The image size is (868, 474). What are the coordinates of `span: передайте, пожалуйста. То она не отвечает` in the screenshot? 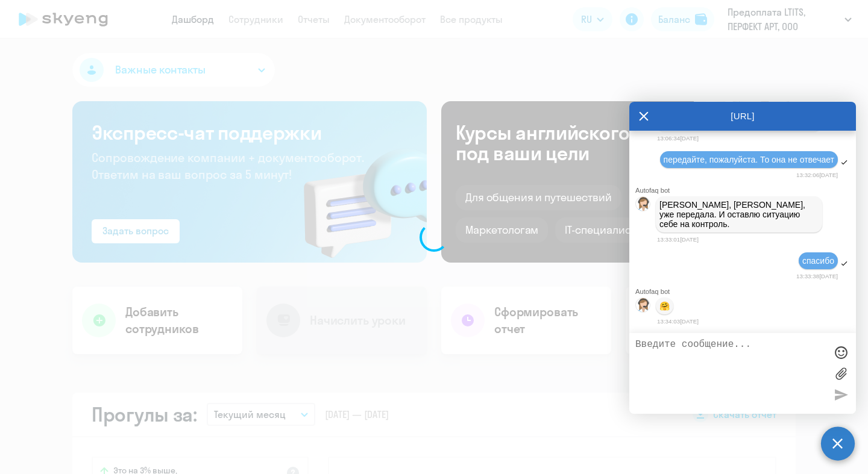 It's located at (749, 160).